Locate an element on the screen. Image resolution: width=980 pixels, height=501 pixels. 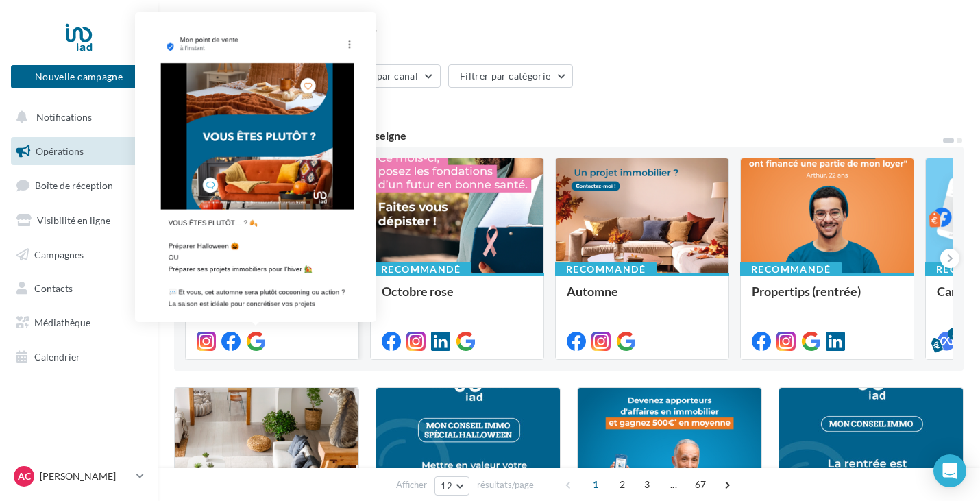
a: Campagnes is located at coordinates (79, 255).